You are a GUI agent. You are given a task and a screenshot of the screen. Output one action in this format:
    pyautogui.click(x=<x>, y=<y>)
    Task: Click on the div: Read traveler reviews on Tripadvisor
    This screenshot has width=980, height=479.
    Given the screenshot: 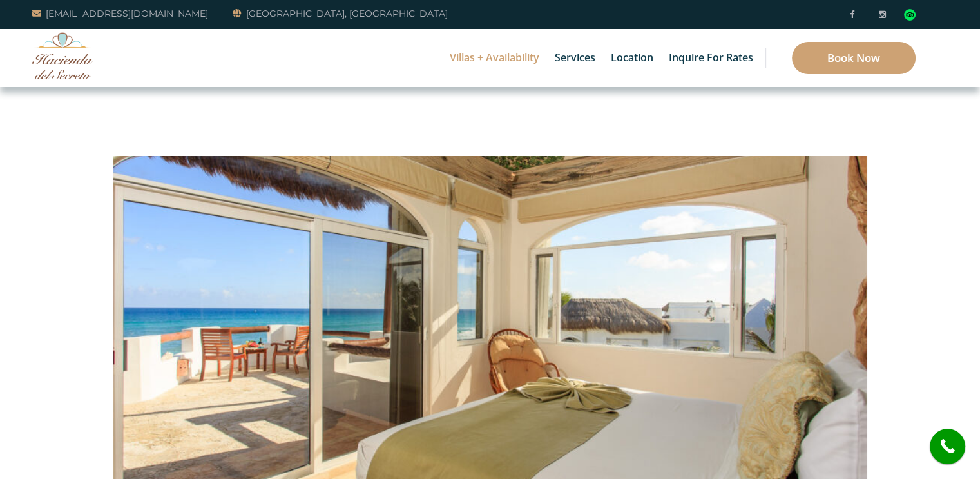 What is the action you would take?
    pyautogui.click(x=910, y=15)
    